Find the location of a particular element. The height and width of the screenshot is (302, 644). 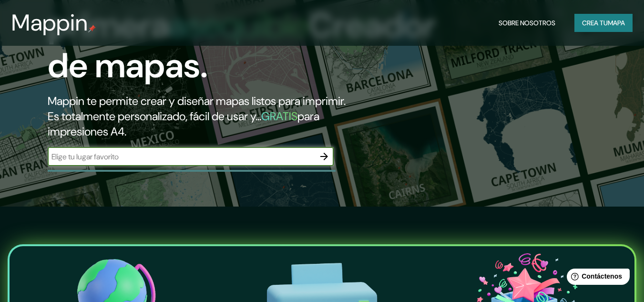

img: pin de mapeo is located at coordinates (92, 29).